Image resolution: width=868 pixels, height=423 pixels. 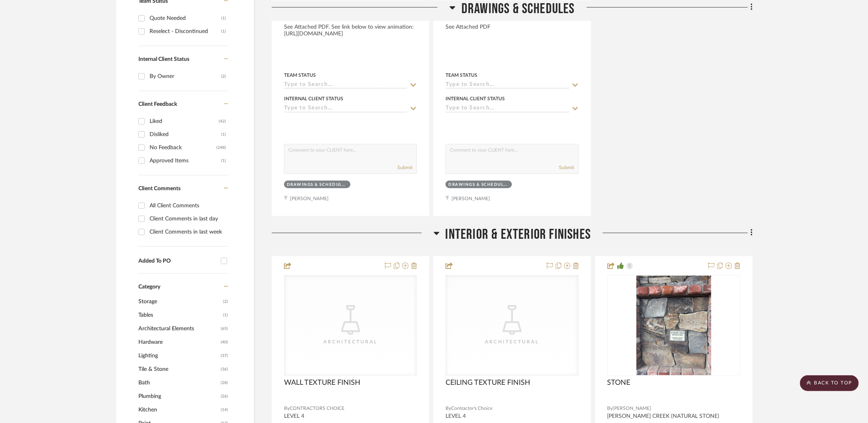 What do you see at coordinates (224, 410) in the screenshot?
I see `span: (14)` at bounding box center [224, 410].